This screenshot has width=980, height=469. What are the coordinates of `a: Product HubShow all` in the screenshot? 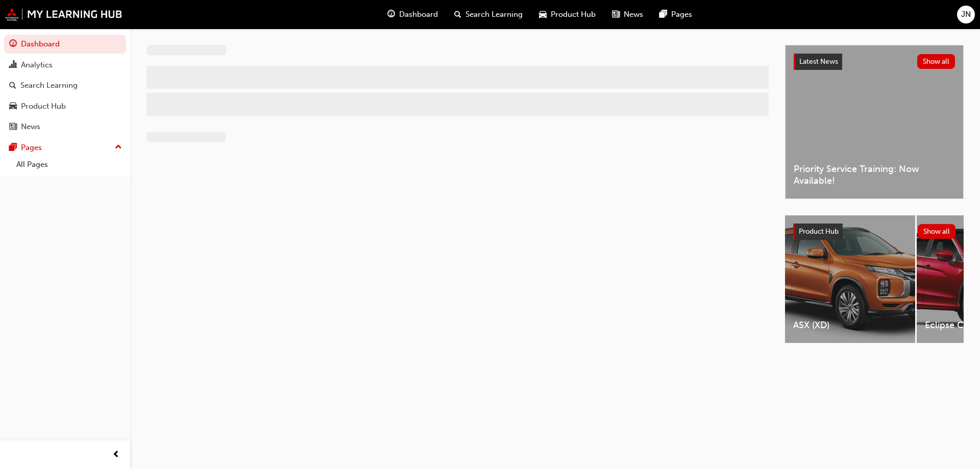 It's located at (874, 232).